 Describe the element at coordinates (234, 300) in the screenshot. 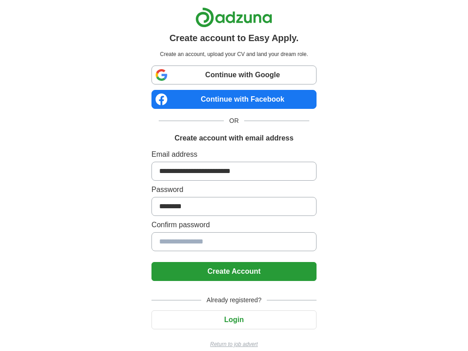

I see `span: Already registered?` at that location.